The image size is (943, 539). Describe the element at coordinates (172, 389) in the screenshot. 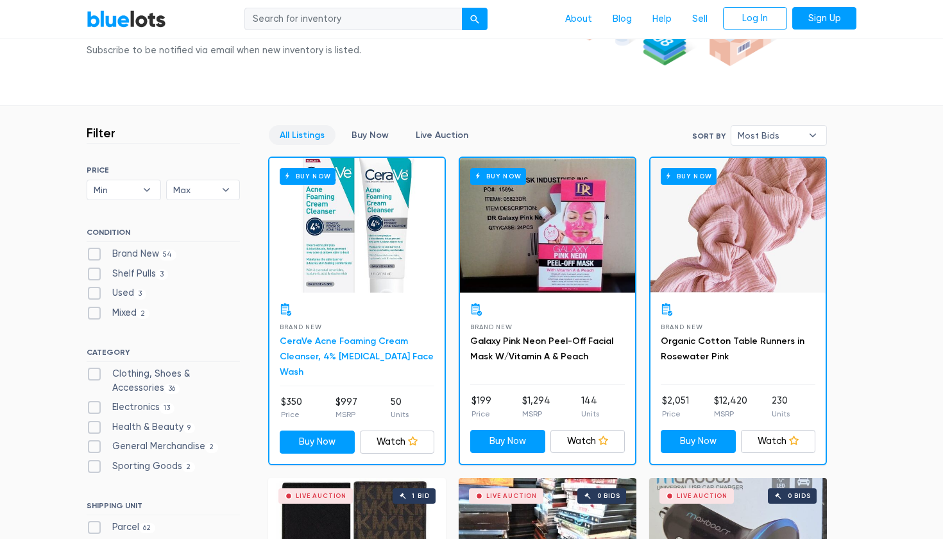

I see `span: 36` at that location.